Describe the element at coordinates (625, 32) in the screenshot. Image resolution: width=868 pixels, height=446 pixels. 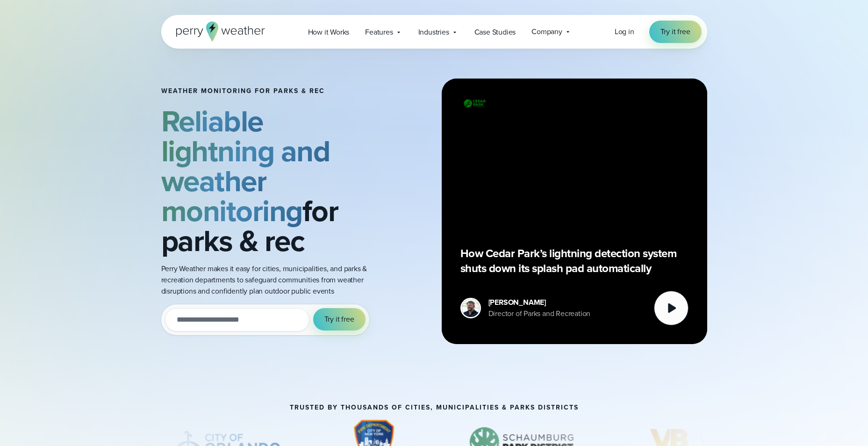
I see `a: Log in` at that location.